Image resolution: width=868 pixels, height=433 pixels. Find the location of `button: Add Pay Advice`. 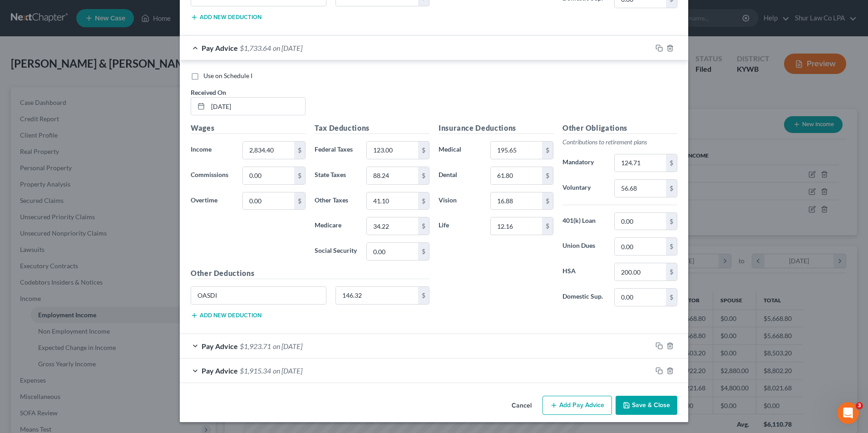

button: Add Pay Advice is located at coordinates (577, 405).